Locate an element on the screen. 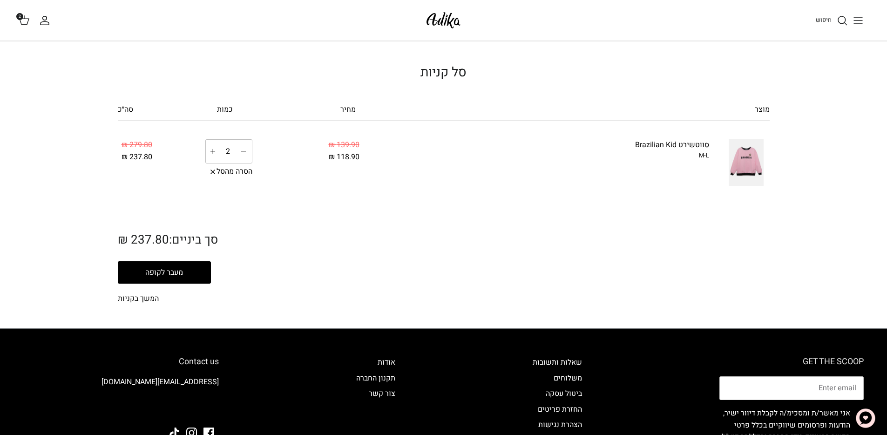 Image resolution: width=887 pixels, height=435 pixels. a: אודות is located at coordinates (387, 362).